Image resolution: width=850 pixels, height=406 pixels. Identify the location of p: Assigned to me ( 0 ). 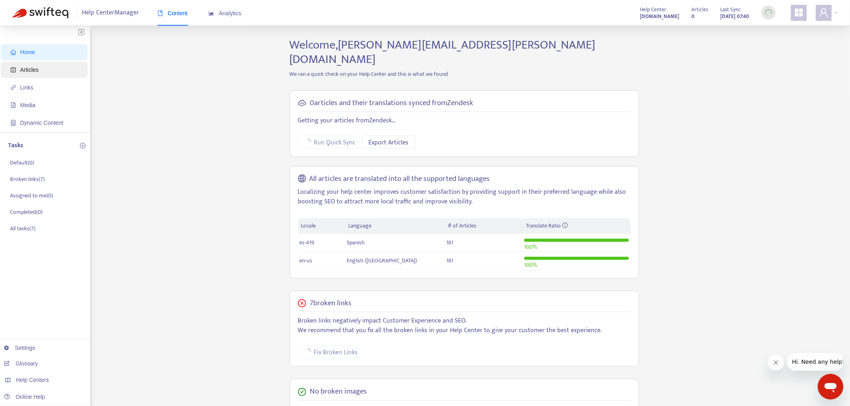
(31, 196).